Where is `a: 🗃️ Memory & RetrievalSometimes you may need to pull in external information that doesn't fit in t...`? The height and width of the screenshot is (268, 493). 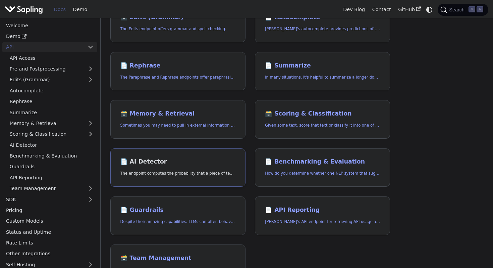 a: 🗃️ Memory & RetrievalSometimes you may need to pull in external information that doesn't fit in t... is located at coordinates (178, 119).